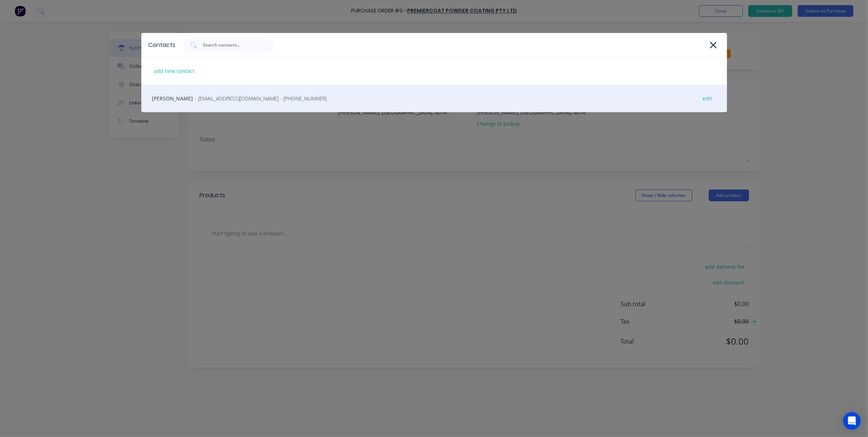 The height and width of the screenshot is (437, 868). I want to click on div: Contacts, so click(162, 45).